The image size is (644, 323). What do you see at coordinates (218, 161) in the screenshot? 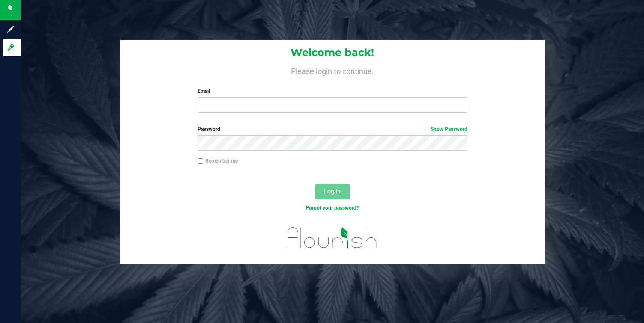
I see `label: Remember me` at bounding box center [218, 161].